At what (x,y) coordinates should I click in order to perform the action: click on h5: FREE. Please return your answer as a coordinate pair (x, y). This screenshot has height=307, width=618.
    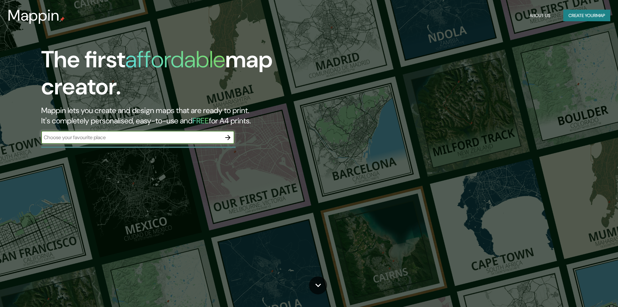
    Looking at the image, I should click on (201, 120).